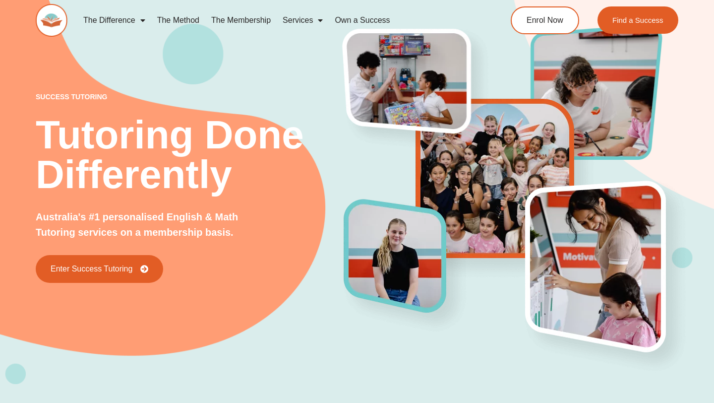  I want to click on a: Find a Success, so click(638, 20).